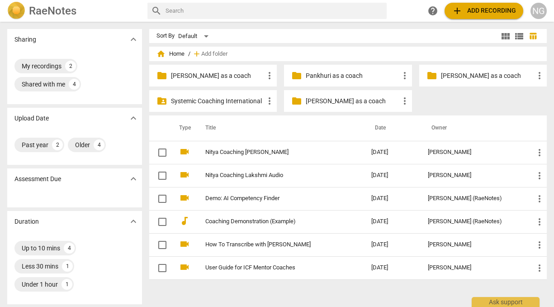  Describe the element at coordinates (195, 36) in the screenshot. I see `div: Default` at that location.